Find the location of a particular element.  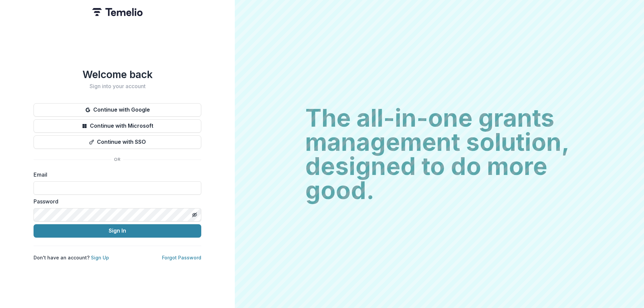

img: Temelio is located at coordinates (118, 12).